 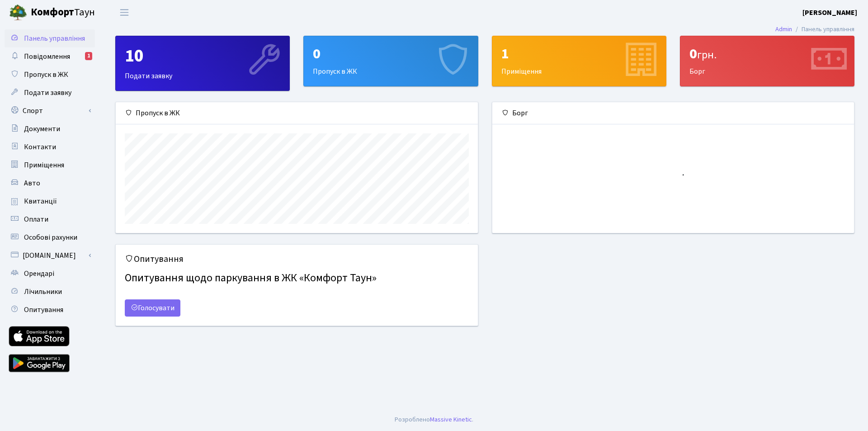 What do you see at coordinates (124, 12) in the screenshot?
I see `button: Переключити навігацію` at bounding box center [124, 12].